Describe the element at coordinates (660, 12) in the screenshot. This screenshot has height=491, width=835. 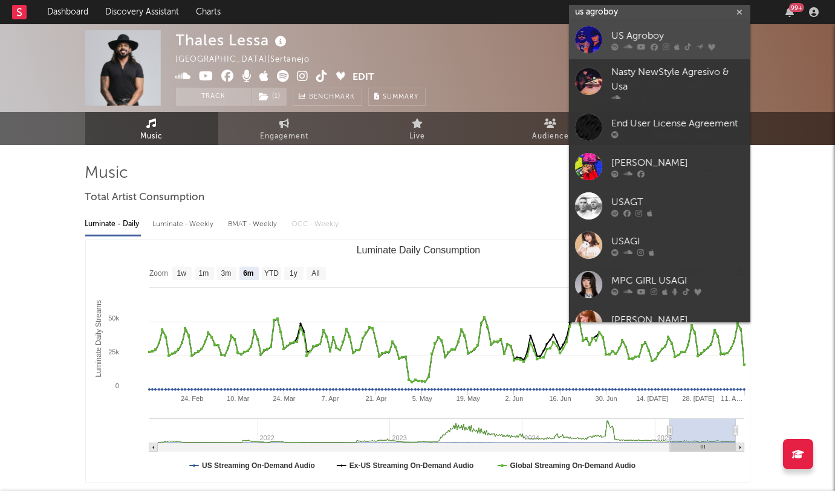
I see `input: Search for artists` at that location.